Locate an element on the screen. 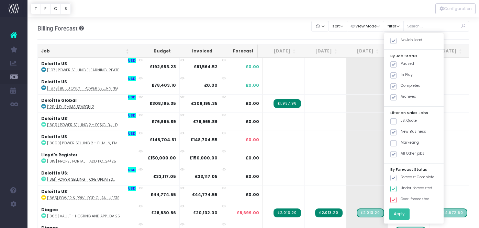 This screenshot has width=479, height=228. abbr: [1319] Propel Portal - Additional Funds 24/25 is located at coordinates (81, 161).